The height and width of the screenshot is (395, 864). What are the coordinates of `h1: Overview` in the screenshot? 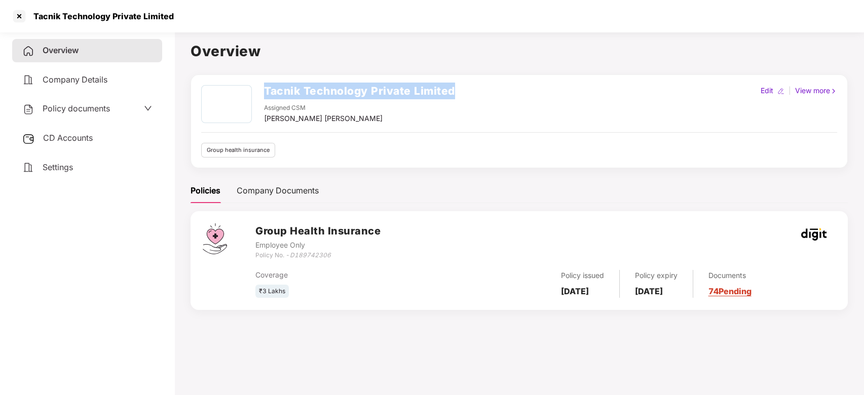 It's located at (519, 51).